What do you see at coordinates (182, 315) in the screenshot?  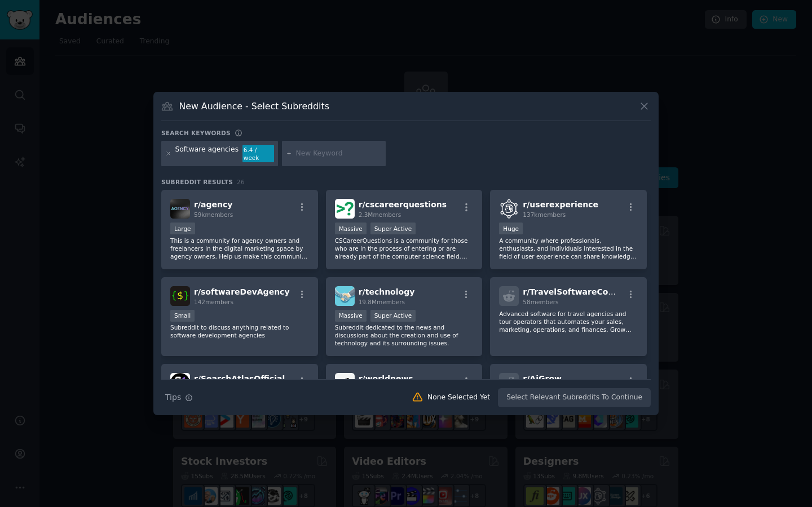 I see `div: Small` at bounding box center [182, 315].